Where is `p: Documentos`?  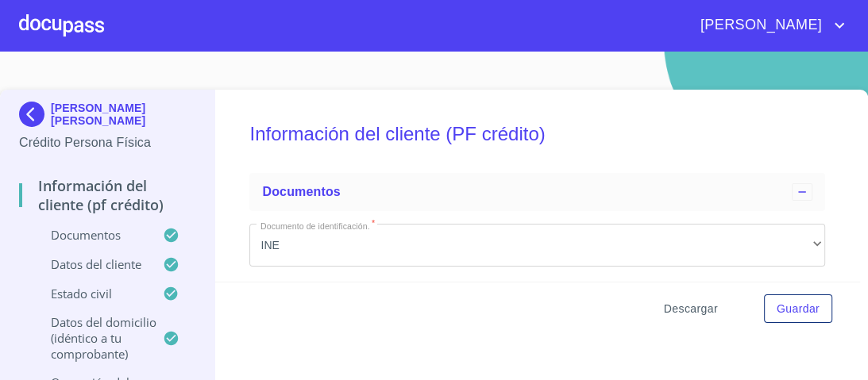 p: Documentos is located at coordinates (90, 235).